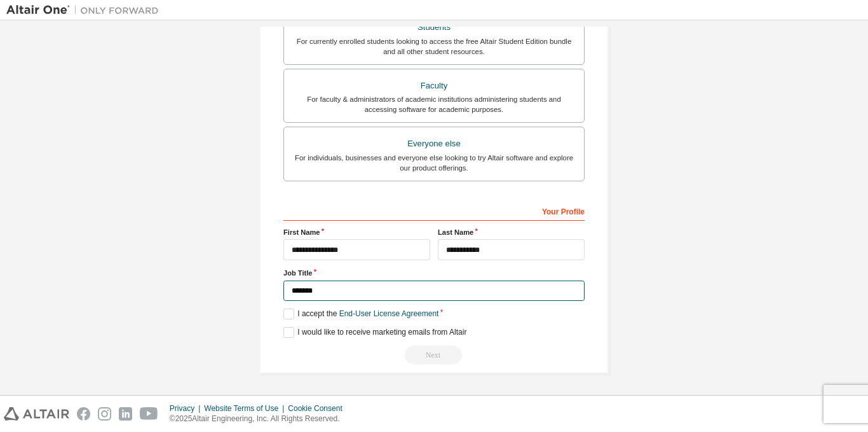  Describe the element at coordinates (260, 419) in the screenshot. I see `p: © 2025 Altair Engineering, Inc. All Rights Reserved.` at that location.